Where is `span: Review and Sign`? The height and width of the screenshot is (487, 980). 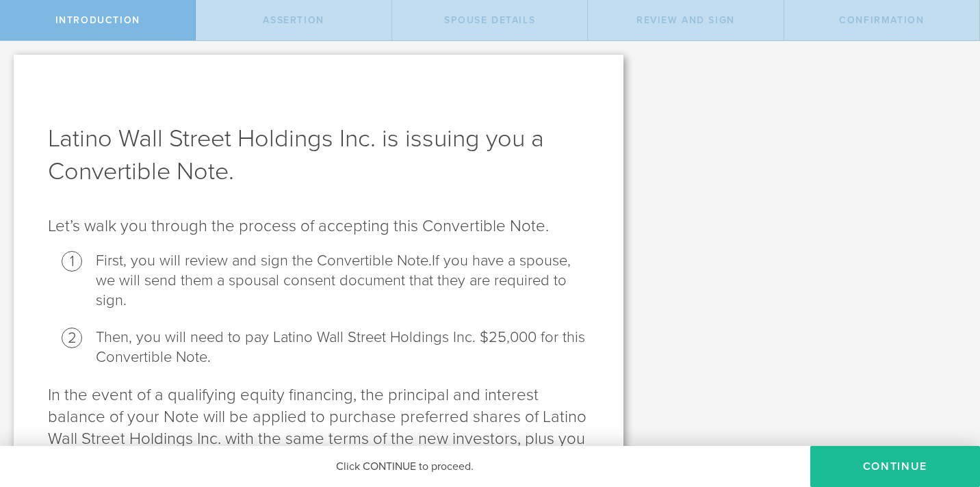 span: Review and Sign is located at coordinates (685, 20).